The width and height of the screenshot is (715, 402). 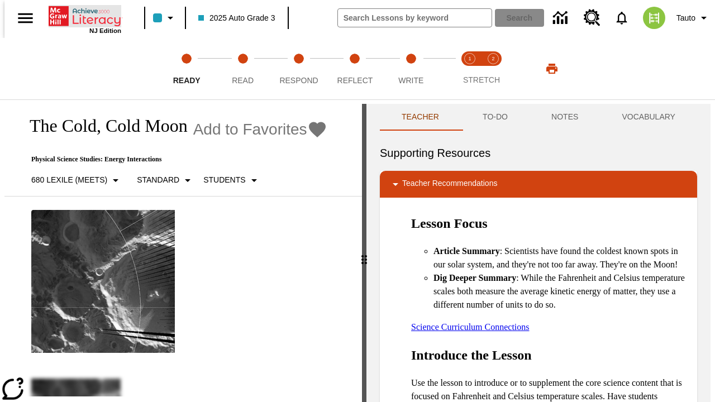 What do you see at coordinates (165, 180) in the screenshot?
I see `button: Scaffolds, Standard` at bounding box center [165, 180].